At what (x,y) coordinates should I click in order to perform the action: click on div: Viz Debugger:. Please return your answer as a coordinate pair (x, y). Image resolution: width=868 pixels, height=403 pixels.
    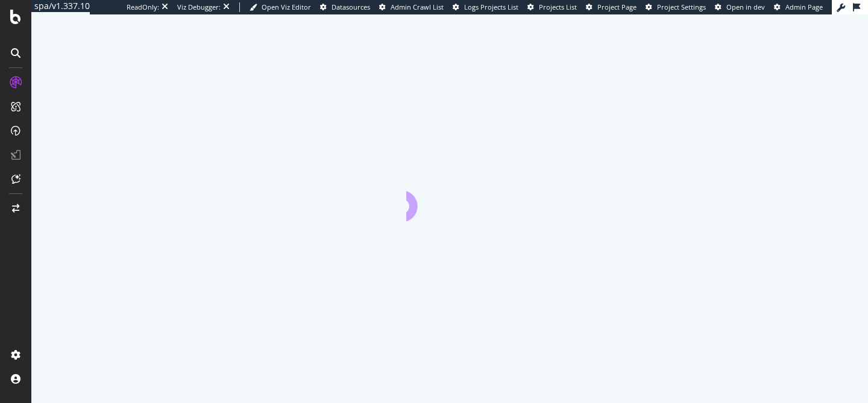
    Looking at the image, I should click on (198, 7).